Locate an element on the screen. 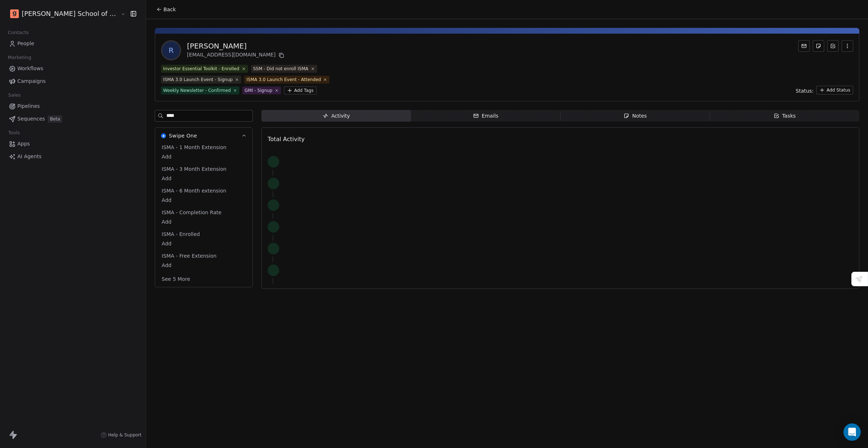 This screenshot has height=448, width=868. span: Sales is located at coordinates (14, 95).